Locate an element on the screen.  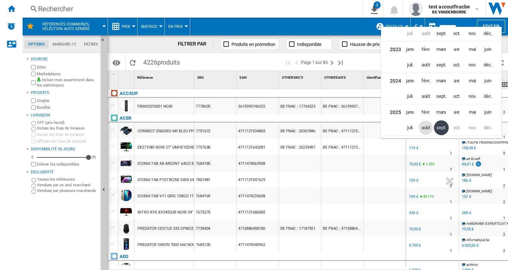
span: Produits en promotion is located at coordinates (253, 44).